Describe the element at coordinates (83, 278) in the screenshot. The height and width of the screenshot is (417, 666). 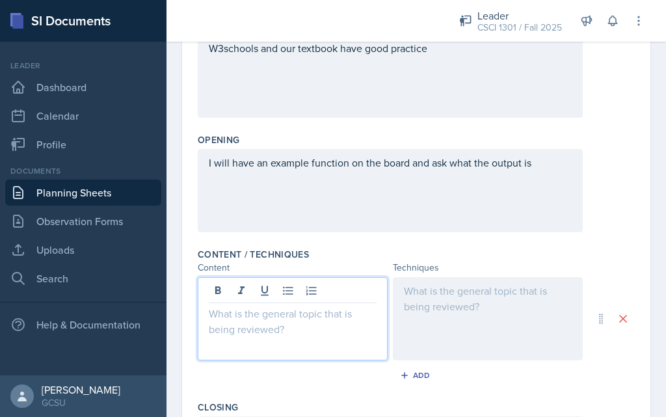
I see `a: Search` at that location.